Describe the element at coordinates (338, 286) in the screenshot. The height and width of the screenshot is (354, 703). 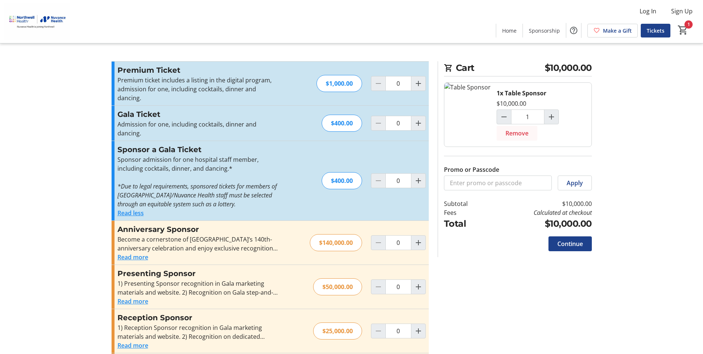
I see `div: $50,000.00` at that location.